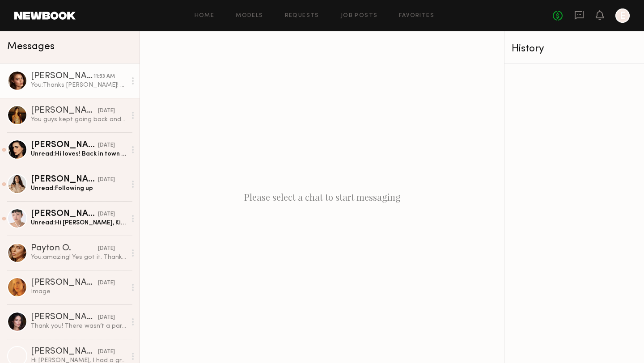 The image size is (644, 363). Describe the element at coordinates (574, 49) in the screenshot. I see `div: History` at that location.